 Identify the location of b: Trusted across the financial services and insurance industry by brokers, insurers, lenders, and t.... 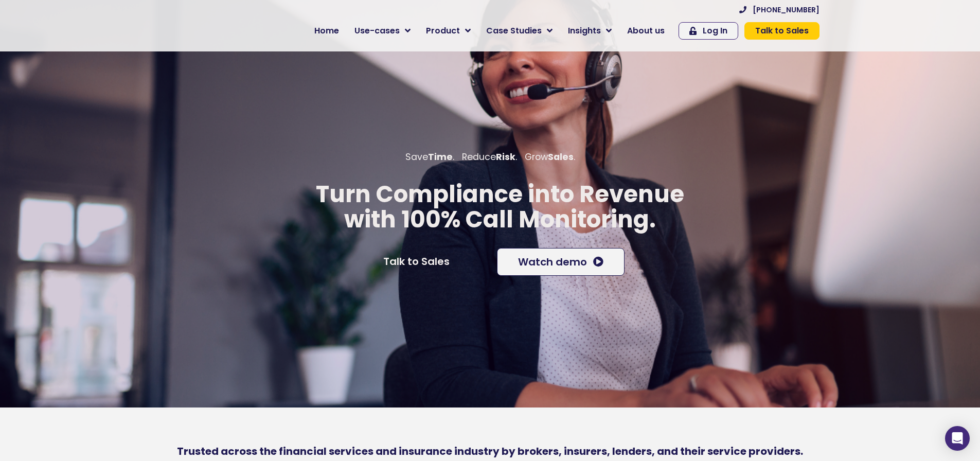
(490, 450).